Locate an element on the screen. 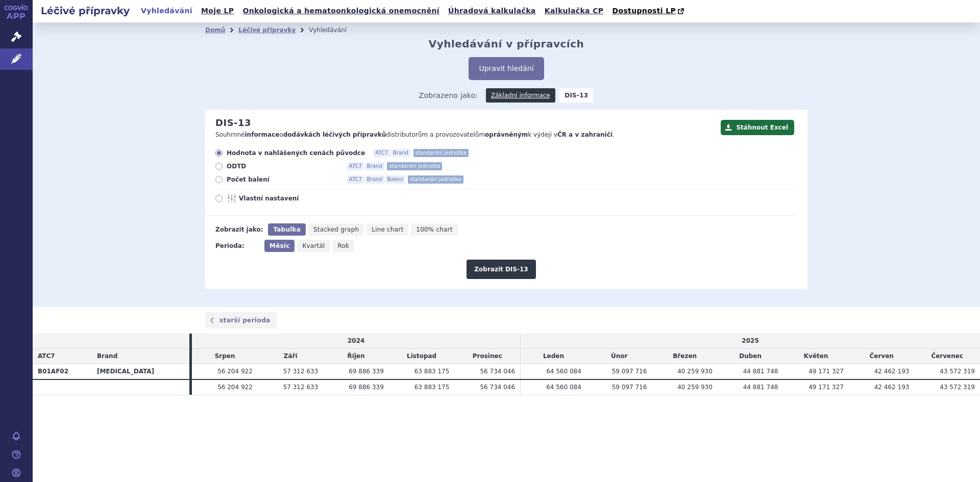 The height and width of the screenshot is (482, 980). td: Únor is located at coordinates (619, 356).